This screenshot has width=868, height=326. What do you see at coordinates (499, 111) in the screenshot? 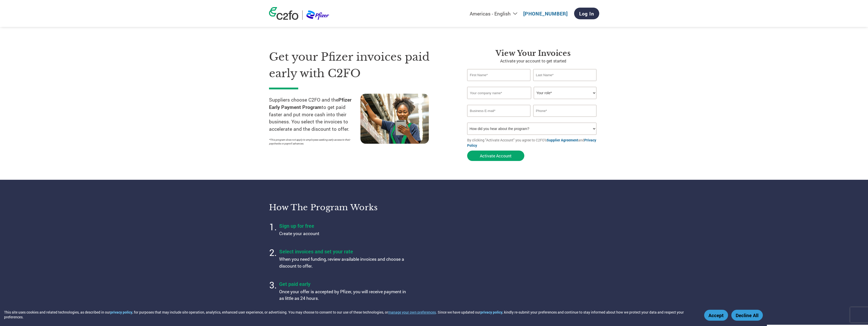
I see `input: Invalid Email format` at bounding box center [499, 111].